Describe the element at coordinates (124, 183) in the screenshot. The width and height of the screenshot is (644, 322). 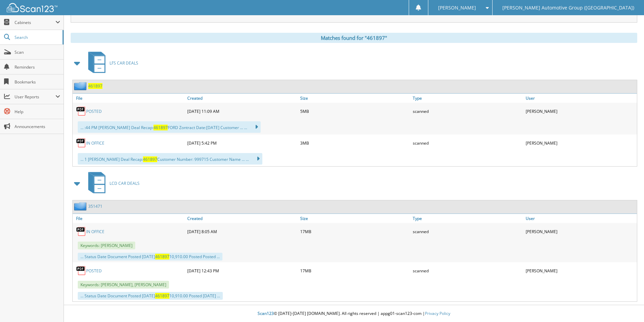
I see `span: LCD CAR DEALS` at that location.